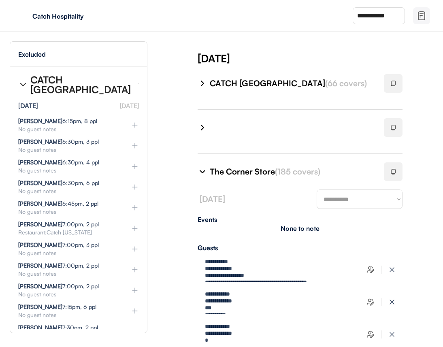 The height and width of the screenshot is (347, 443). I want to click on div: Catch Hospitality, so click(83, 16).